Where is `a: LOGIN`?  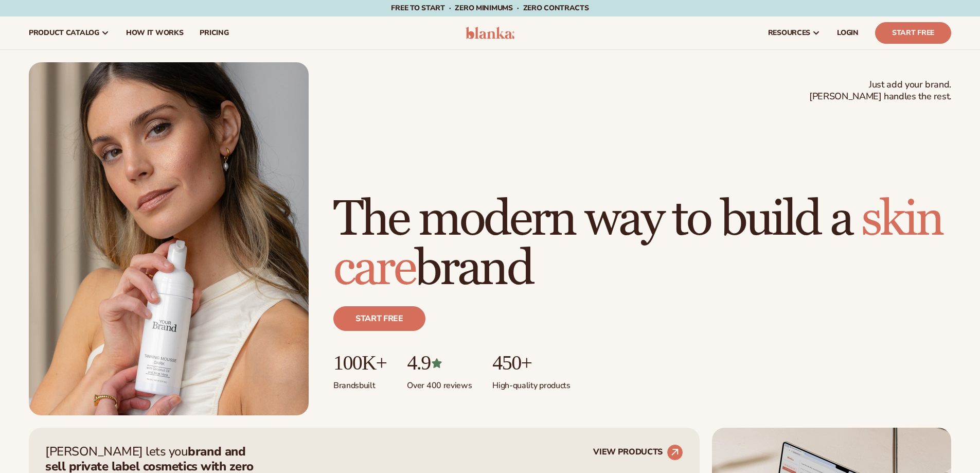
a: LOGIN is located at coordinates (848, 33).